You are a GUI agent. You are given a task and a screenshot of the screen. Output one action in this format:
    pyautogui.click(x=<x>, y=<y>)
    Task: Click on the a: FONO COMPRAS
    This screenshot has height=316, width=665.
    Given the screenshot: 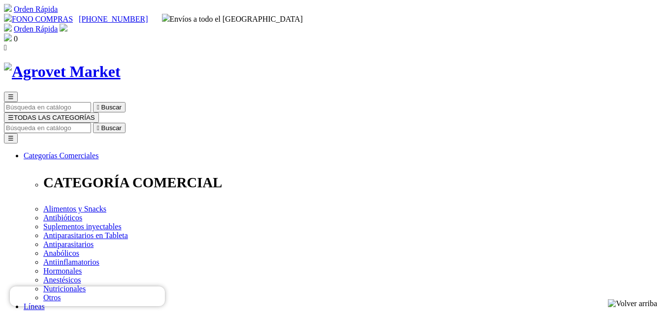 What is the action you would take?
    pyautogui.click(x=38, y=19)
    